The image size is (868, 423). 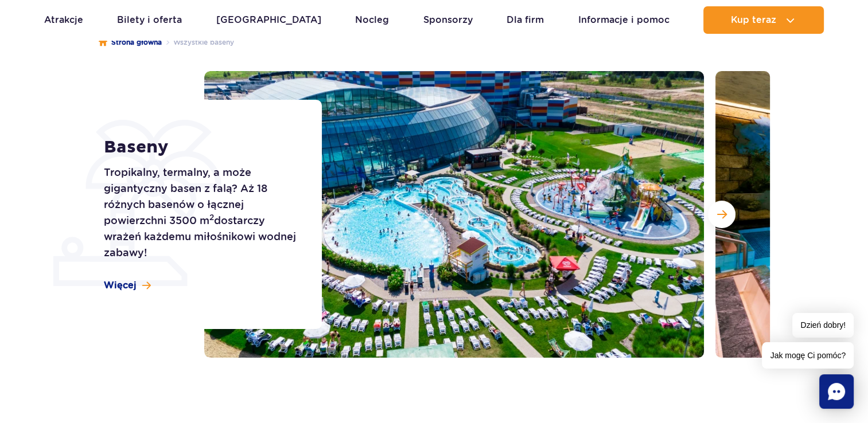 What do you see at coordinates (149, 20) in the screenshot?
I see `a: Bilety i oferta` at bounding box center [149, 20].